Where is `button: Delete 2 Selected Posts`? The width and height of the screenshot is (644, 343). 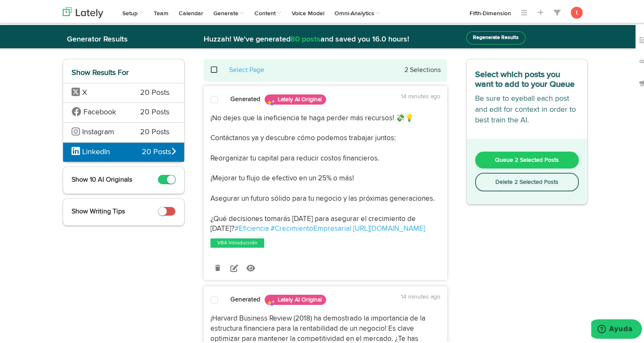 button: Delete 2 Selected Posts is located at coordinates (527, 180).